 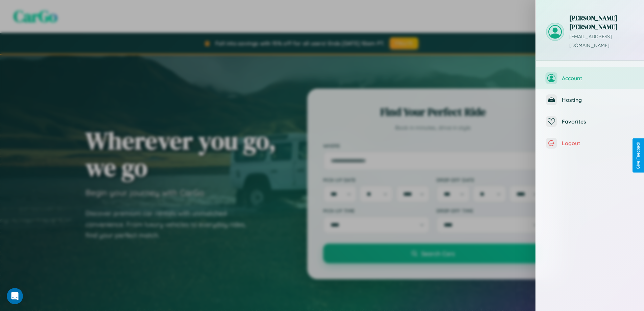 I want to click on button: Favorites, so click(x=590, y=121).